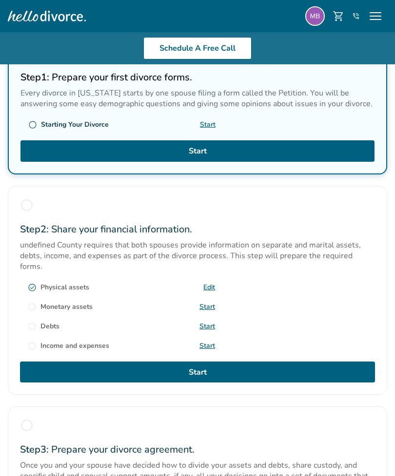 The image size is (395, 476). Describe the element at coordinates (197, 449) in the screenshot. I see `h2: Prepare your divorce agreement.` at that location.